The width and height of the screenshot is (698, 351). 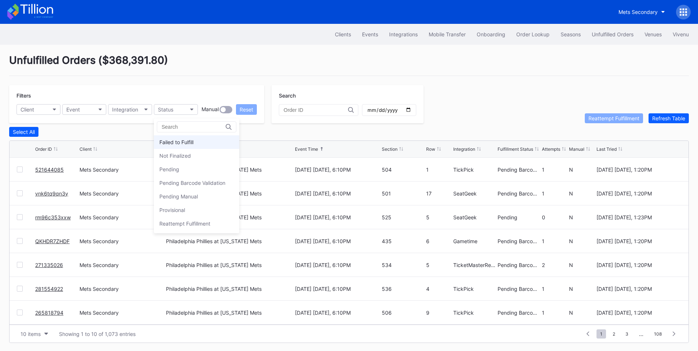 What do you see at coordinates (192, 182) in the screenshot?
I see `div: Pending Barcode Validation` at bounding box center [192, 182].